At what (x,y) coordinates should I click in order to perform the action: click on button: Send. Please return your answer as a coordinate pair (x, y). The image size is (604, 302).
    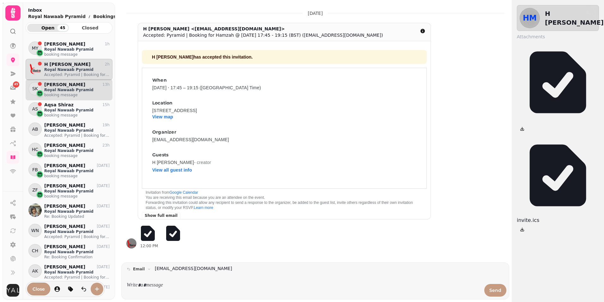
    Looking at the image, I should click on (496, 290).